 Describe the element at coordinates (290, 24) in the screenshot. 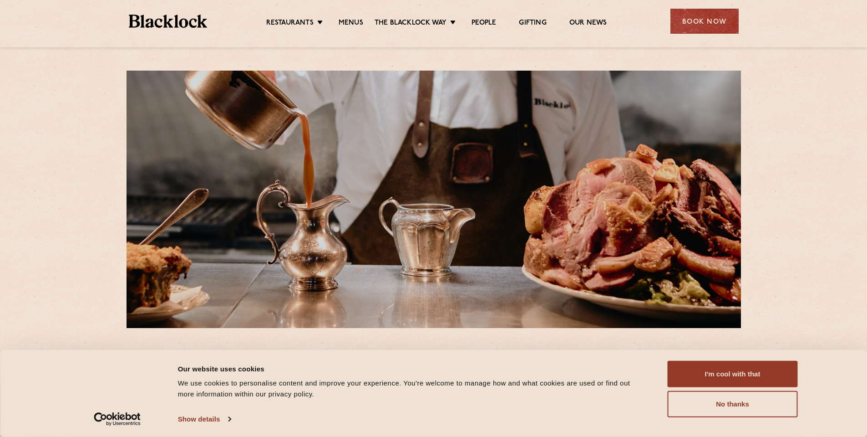

I see `a: Restaurants` at that location.